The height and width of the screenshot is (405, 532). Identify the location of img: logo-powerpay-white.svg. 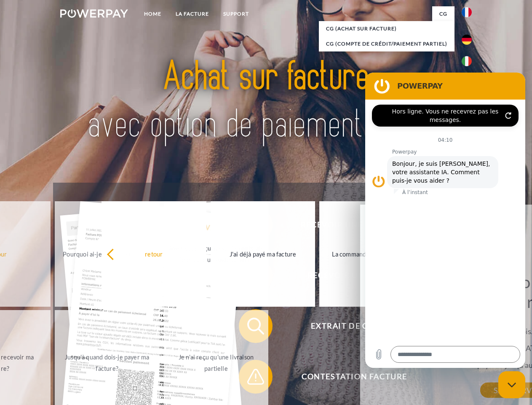
(94, 13).